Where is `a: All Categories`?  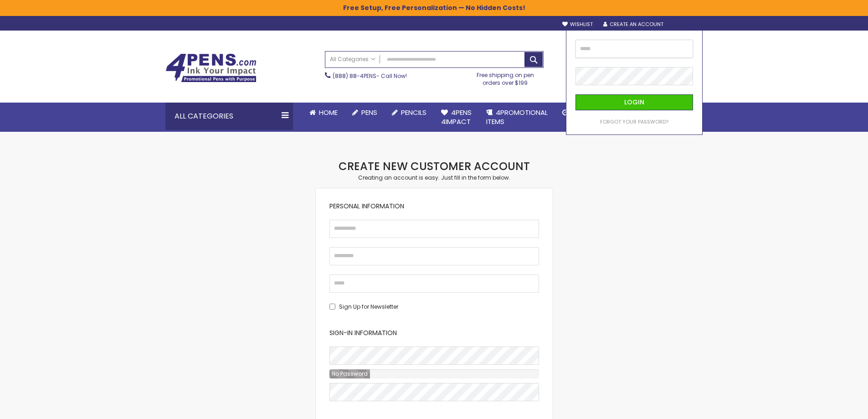 a: All Categories is located at coordinates (353, 59).